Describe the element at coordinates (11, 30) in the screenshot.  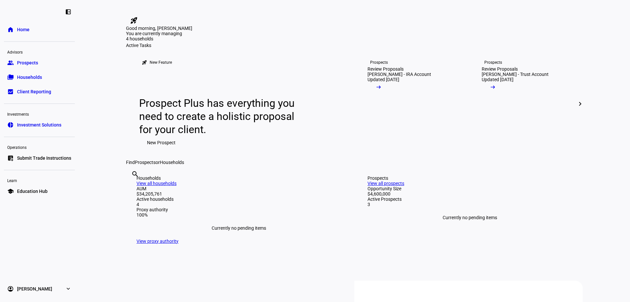
I see `eth-mat-symbol: home` at that location.